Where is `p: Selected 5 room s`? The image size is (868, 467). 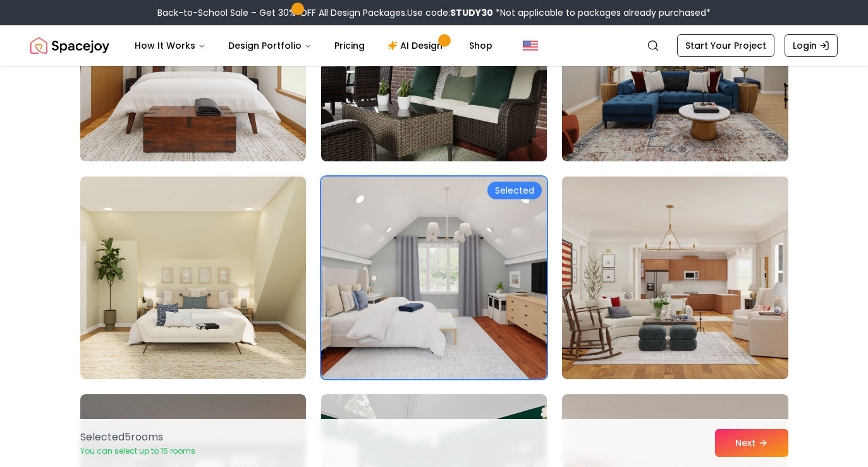 p: Selected 5 room s is located at coordinates (138, 437).